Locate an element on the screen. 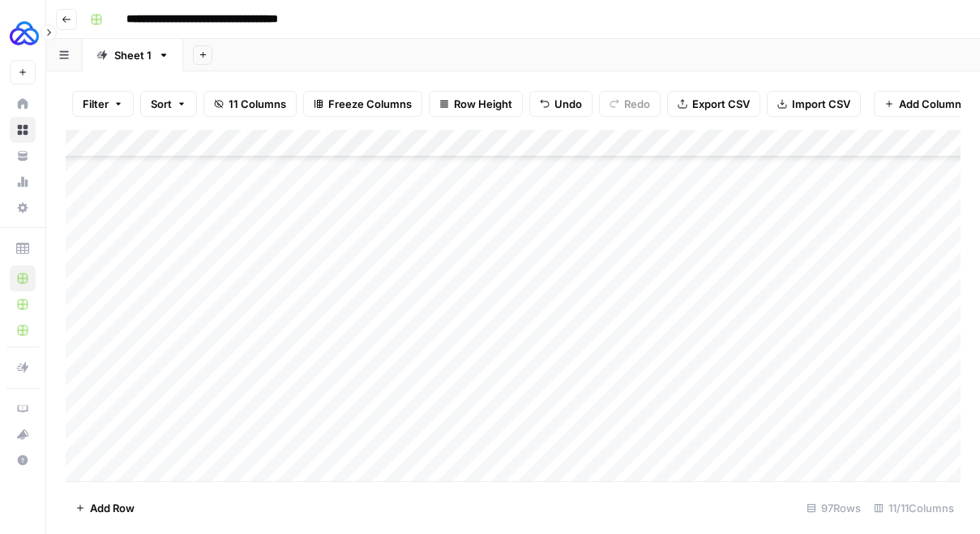  span: Filter is located at coordinates (96, 103).